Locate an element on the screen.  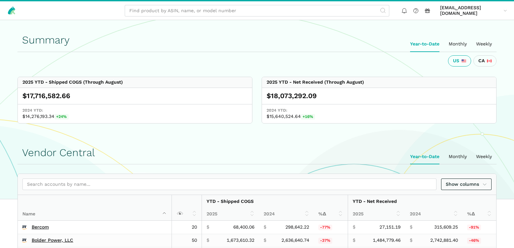
span: $15,640,524.64 is located at coordinates (379, 117).